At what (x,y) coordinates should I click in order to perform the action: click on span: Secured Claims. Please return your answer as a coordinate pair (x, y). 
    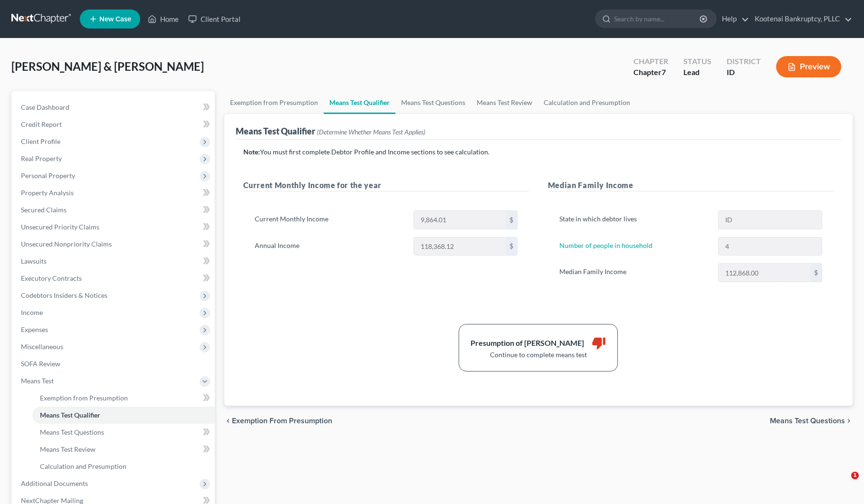
    Looking at the image, I should click on (44, 210).